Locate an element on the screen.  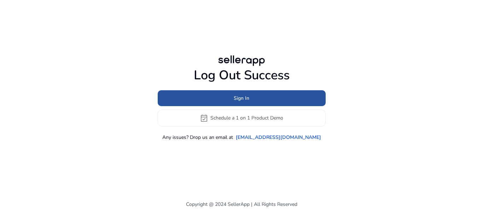
button: Sign In is located at coordinates (241, 98).